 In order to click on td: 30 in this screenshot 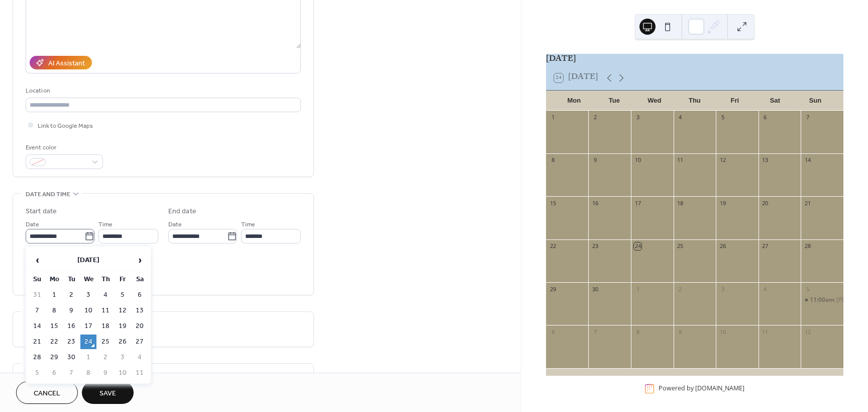, I will do `click(71, 357)`.